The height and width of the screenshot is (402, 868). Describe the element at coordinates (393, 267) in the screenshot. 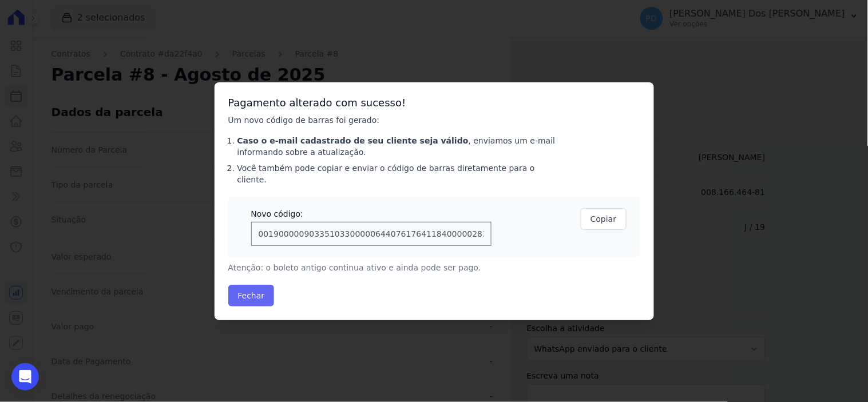

I see `p: Atenção: o boleto antigo continua ativo e ainda pode ser pago.` at that location.